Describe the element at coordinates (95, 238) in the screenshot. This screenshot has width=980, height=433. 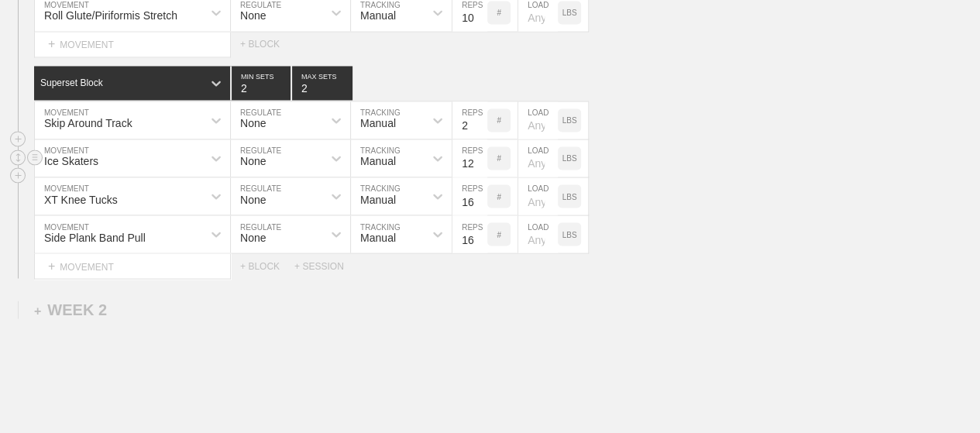
I see `div: Side Plank Band Pull` at that location.